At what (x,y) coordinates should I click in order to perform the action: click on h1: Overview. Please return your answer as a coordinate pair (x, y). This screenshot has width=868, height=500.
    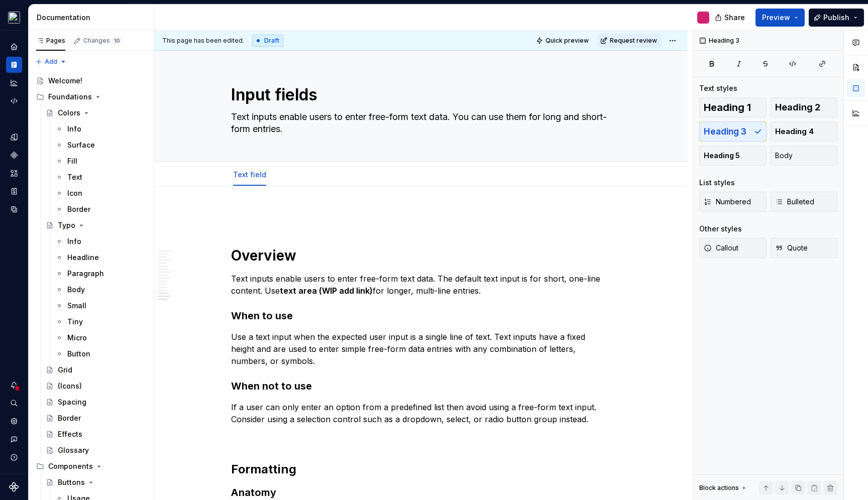
    Looking at the image, I should click on (421, 256).